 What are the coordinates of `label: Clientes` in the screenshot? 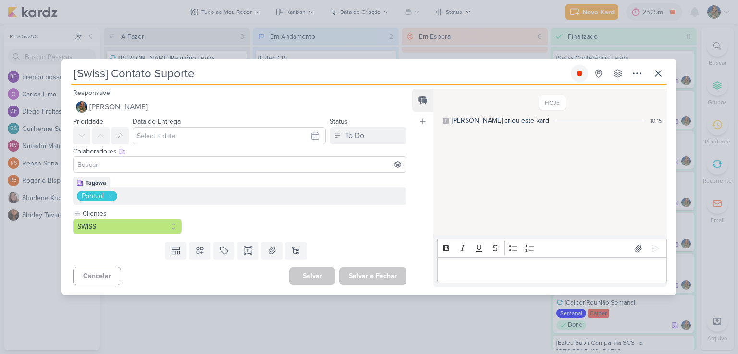 It's located at (132, 214).